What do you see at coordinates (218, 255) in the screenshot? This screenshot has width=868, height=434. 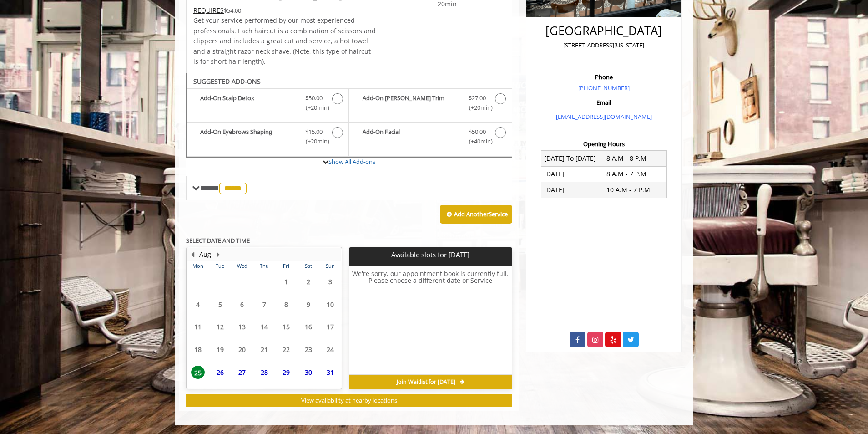 I see `button: Next Month` at bounding box center [218, 255].